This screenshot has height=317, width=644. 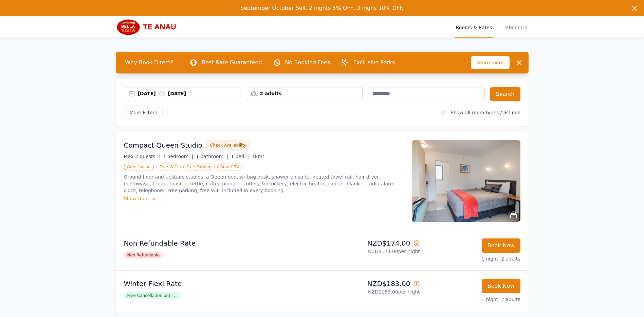 I want to click on p: NZD$183.00 per night, so click(x=372, y=291).